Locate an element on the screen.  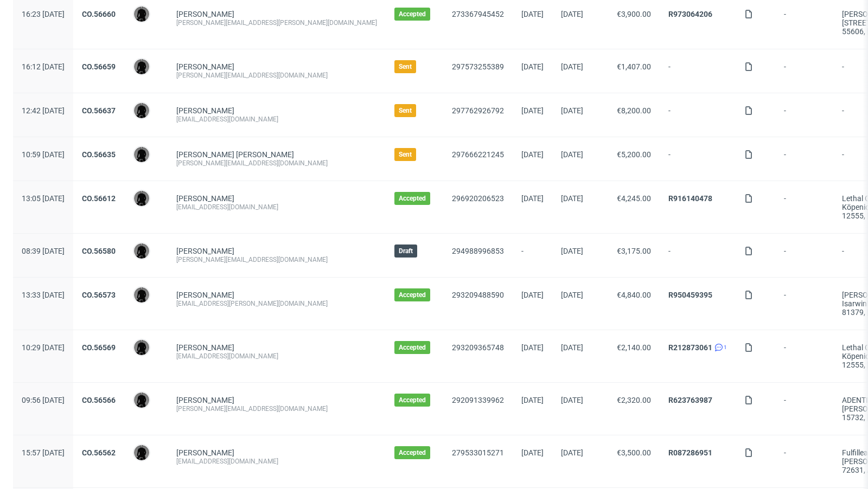
span: €5,200.00 is located at coordinates (634, 155).